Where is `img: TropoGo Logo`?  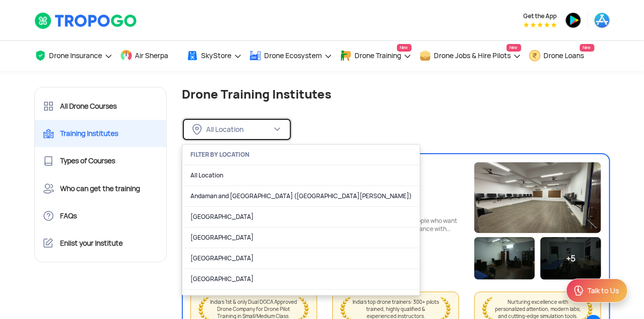
img: TropoGo Logo is located at coordinates (86, 20).